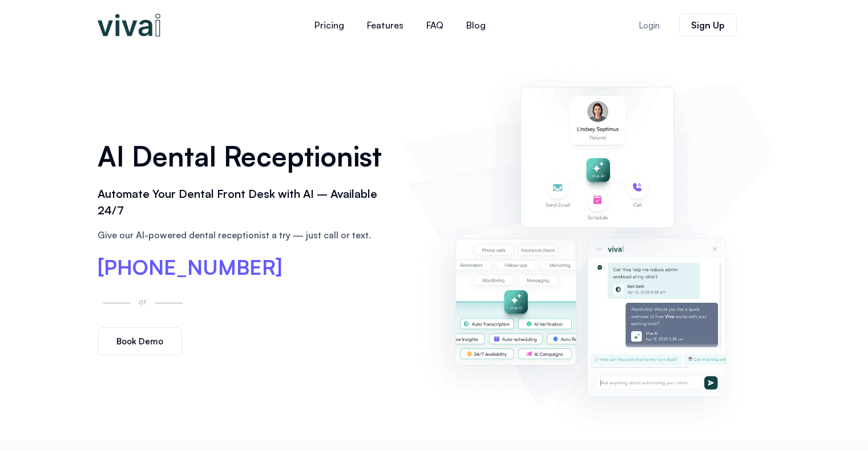 The width and height of the screenshot is (868, 451). Describe the element at coordinates (649, 25) in the screenshot. I see `a: Login` at that location.